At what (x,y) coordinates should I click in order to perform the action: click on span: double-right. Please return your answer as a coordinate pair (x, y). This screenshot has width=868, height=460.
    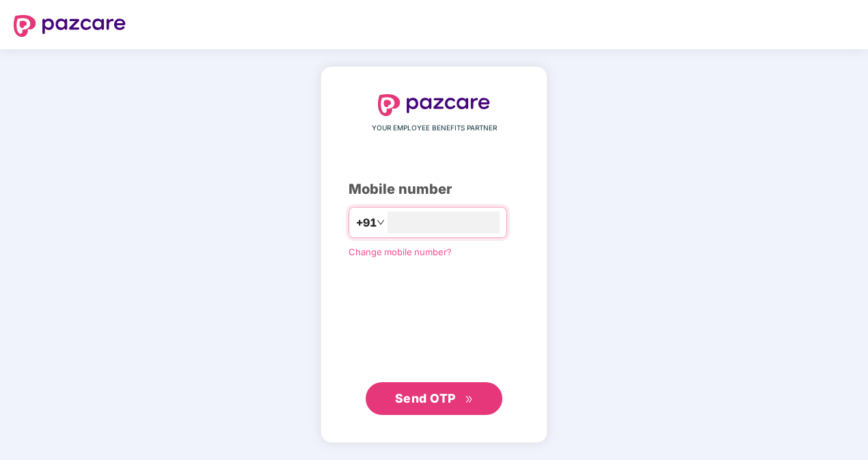
    Looking at the image, I should click on (469, 400).